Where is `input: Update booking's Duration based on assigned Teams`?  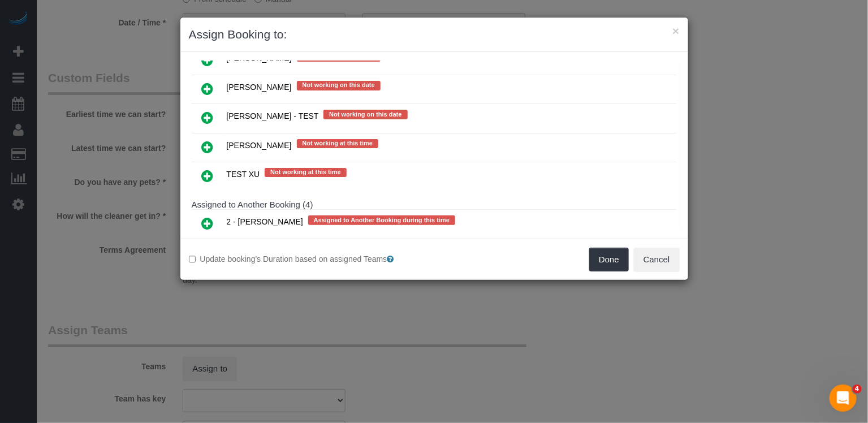
input: Update booking's Duration based on assigned Teams is located at coordinates (192, 259).